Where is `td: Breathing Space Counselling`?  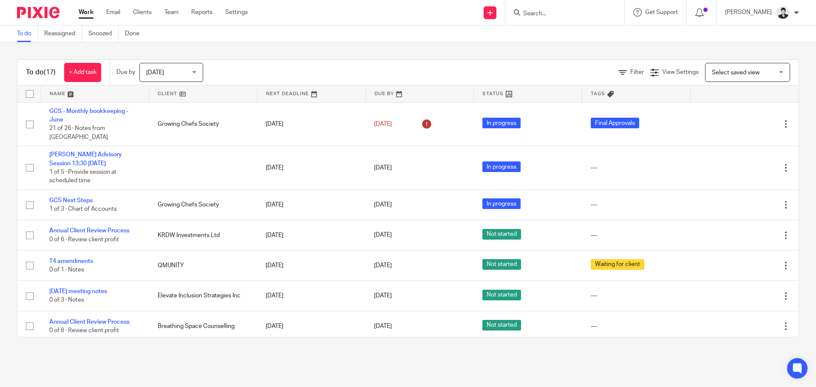
td: Breathing Space Counselling is located at coordinates (203, 326).